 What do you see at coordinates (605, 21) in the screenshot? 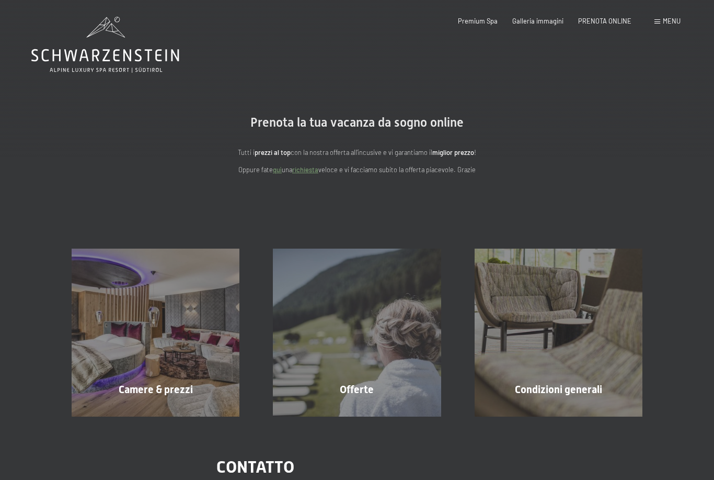
I see `span: PRENOTA ONLINE` at bounding box center [605, 21].